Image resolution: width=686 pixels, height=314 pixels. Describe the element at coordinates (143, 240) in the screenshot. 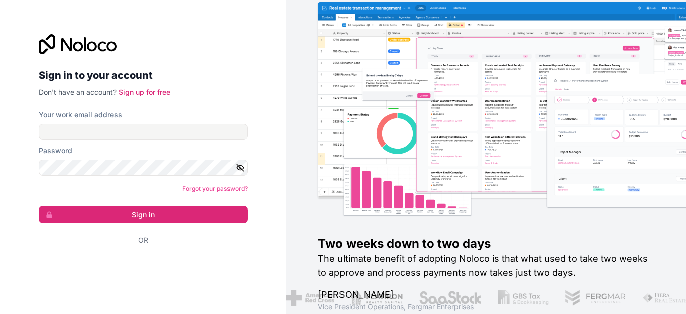

I see `span: Or` at that location.